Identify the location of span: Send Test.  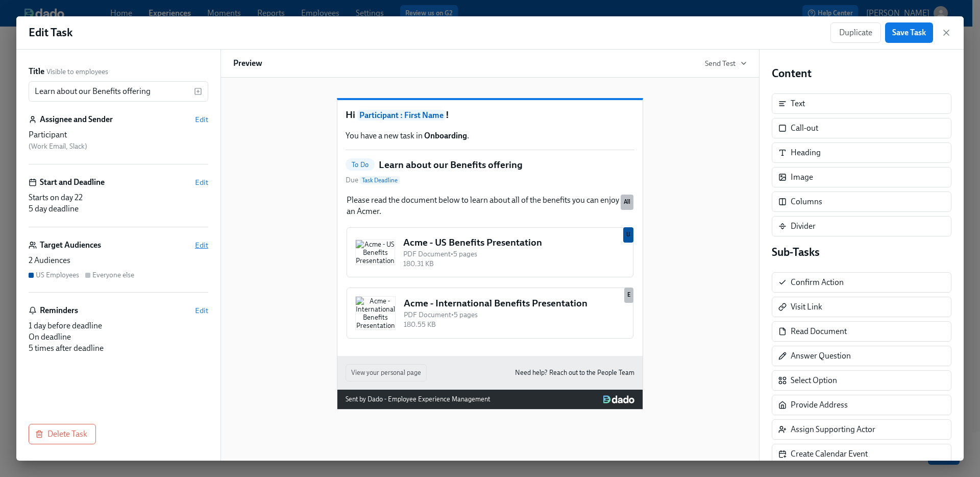
(726, 63).